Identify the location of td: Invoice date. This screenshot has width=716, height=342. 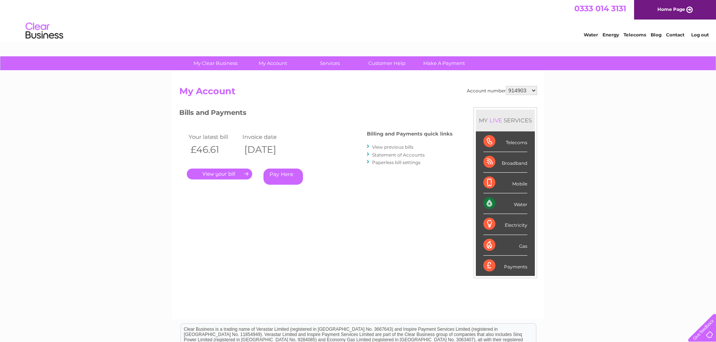
(268, 137).